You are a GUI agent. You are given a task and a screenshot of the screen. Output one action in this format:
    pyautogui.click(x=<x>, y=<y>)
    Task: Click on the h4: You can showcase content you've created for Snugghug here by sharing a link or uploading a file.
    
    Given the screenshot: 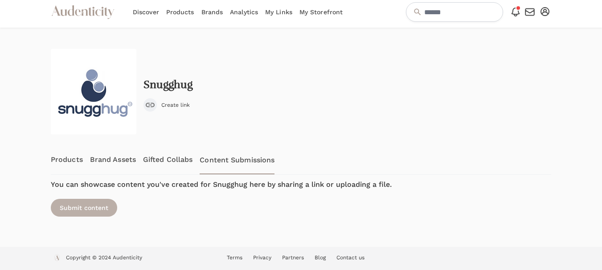 What is the action you would take?
    pyautogui.click(x=301, y=185)
    